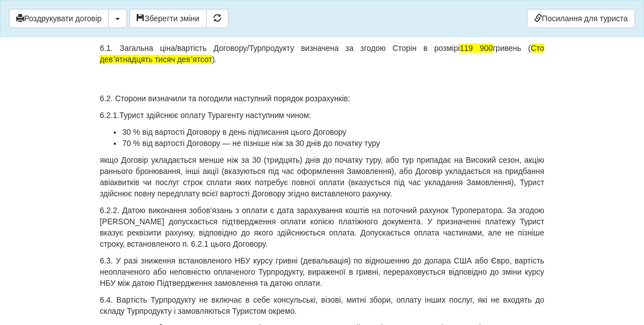  I want to click on button: Роздрукувати договір, so click(59, 19).